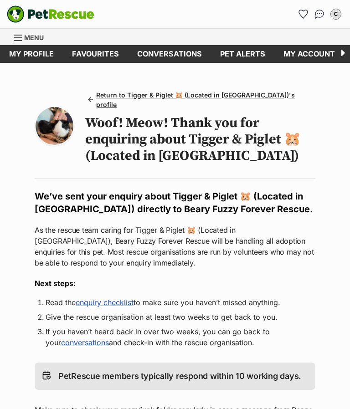  I want to click on ul: Account quick links, so click(319, 14).